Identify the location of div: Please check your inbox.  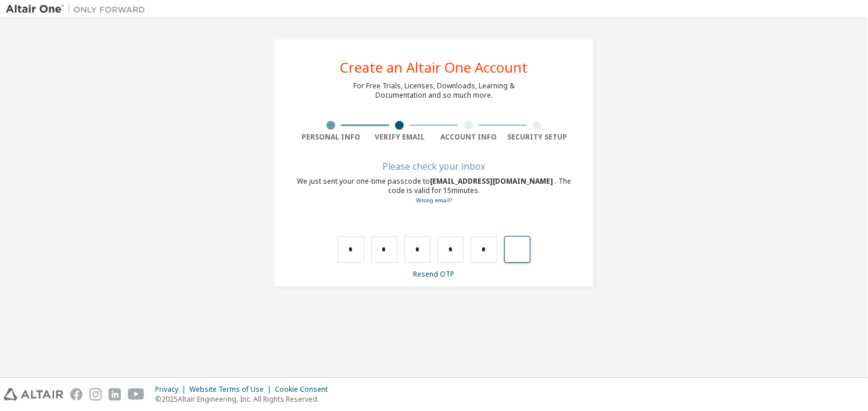
(434, 166).